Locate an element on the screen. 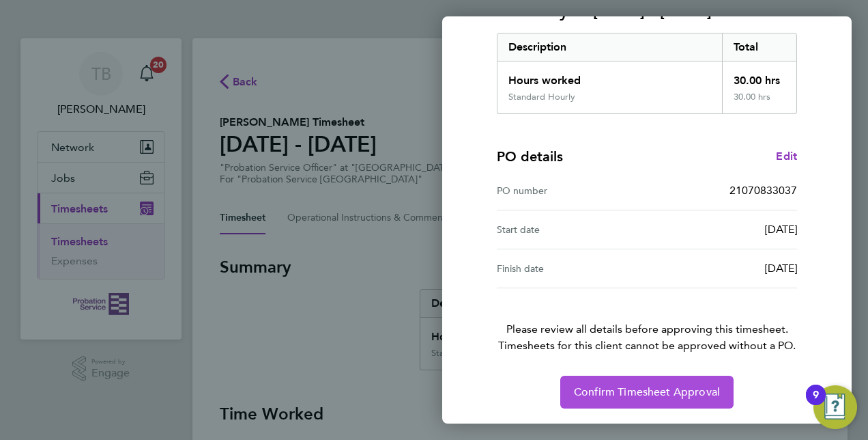  div: Total is located at coordinates (759, 47).